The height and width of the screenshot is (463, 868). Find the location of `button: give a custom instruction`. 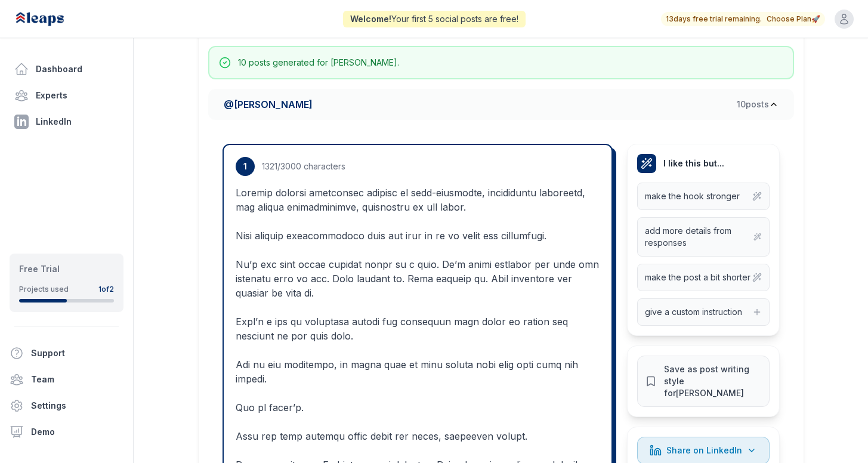

button: give a custom instruction is located at coordinates (703, 312).